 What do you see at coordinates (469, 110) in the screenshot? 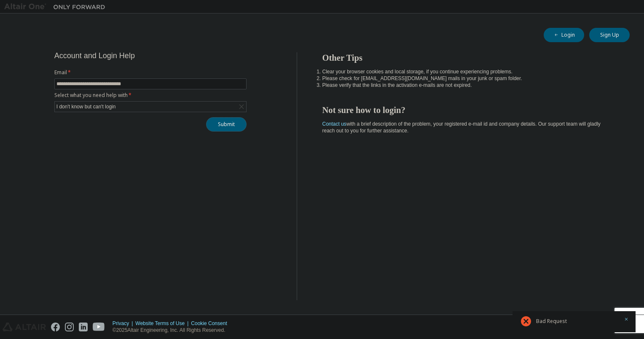
I see `h2: Not sure how to login?` at bounding box center [469, 110].